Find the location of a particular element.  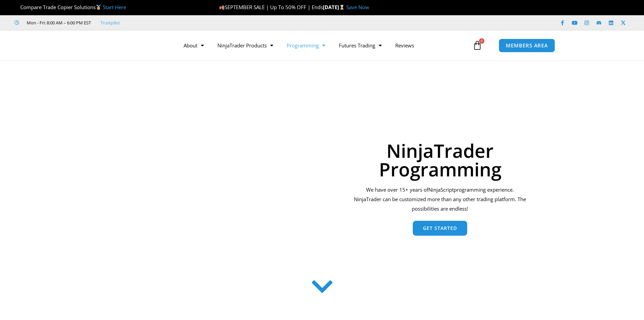

span: Compare Trade Copier Solutions is located at coordinates (70, 7).